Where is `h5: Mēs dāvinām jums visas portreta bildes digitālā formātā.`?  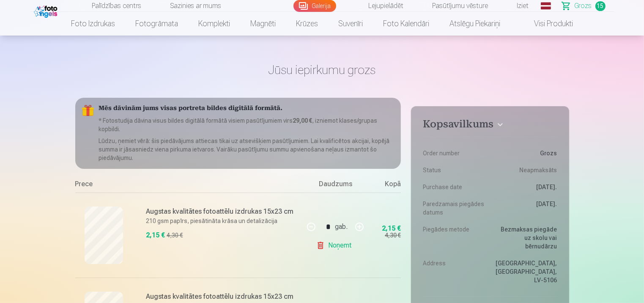
h5: Mēs dāvinām jums visas portreta bildes digitālā formātā. is located at coordinates (247, 109).